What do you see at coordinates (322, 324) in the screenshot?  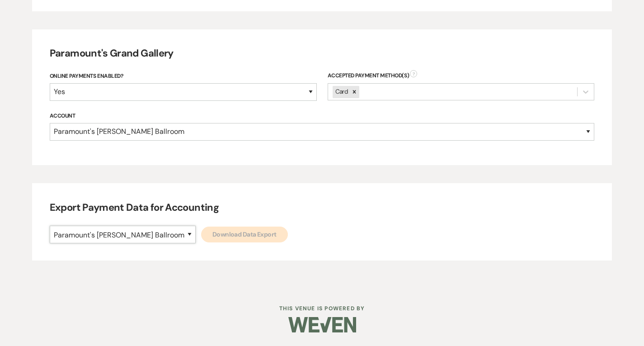 I see `img: Weven Logo` at bounding box center [322, 324].